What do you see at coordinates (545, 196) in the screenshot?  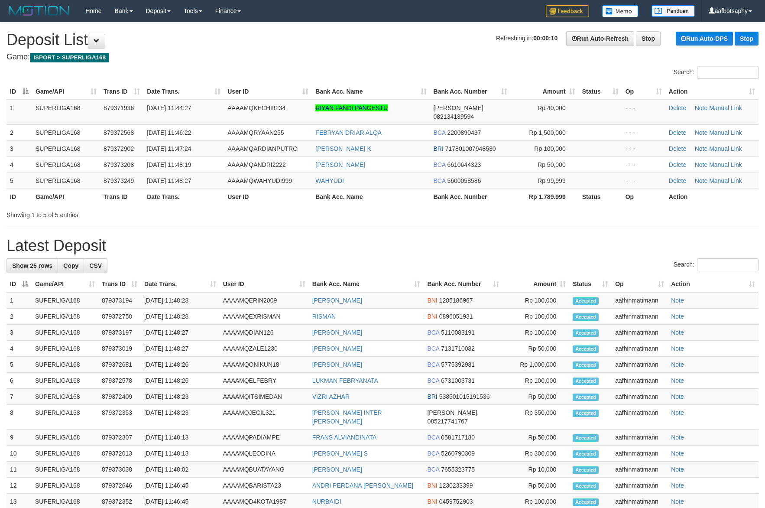 I see `th: Rp 1.789.999` at bounding box center [545, 196].